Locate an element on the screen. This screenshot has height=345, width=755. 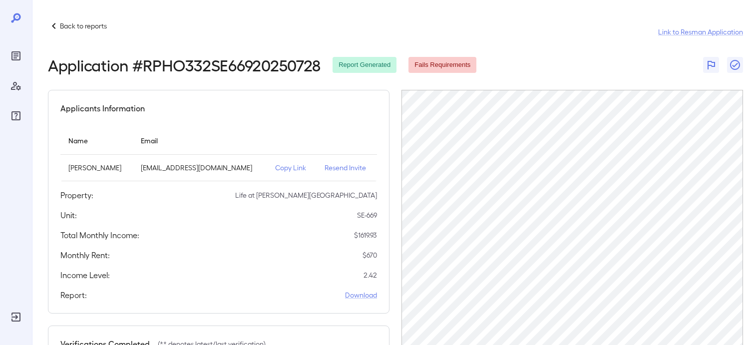
h5: Total Monthly Income: is located at coordinates (100, 235).